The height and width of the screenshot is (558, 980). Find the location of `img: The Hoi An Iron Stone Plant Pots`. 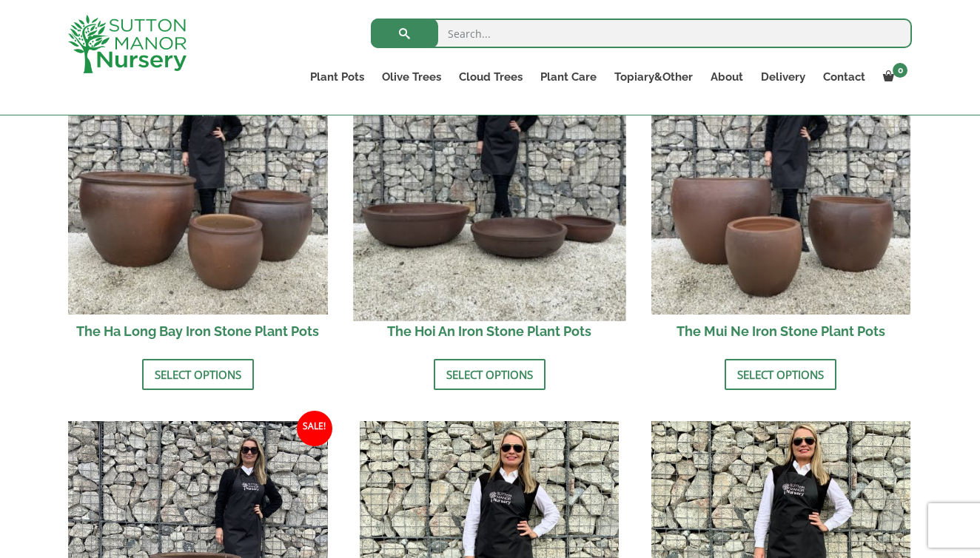

img: The Hoi An Iron Stone Plant Pots is located at coordinates (490, 184).